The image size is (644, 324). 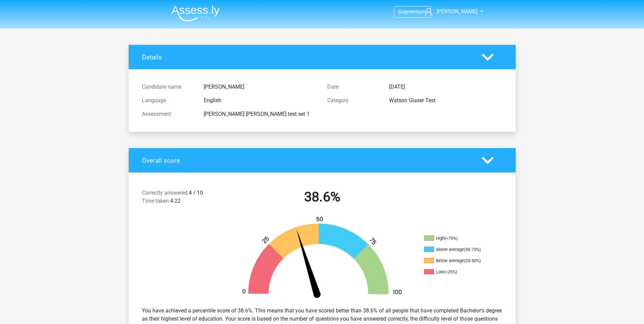 What do you see at coordinates (196, 13) in the screenshot?
I see `img: Assessly` at bounding box center [196, 13].